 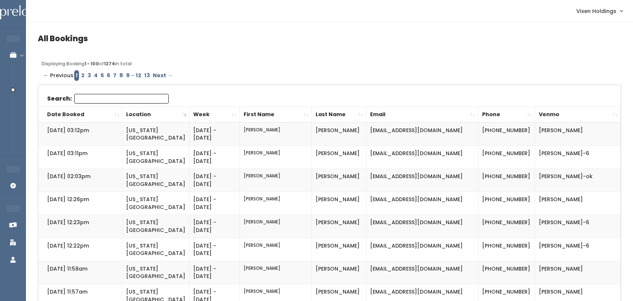 I want to click on em: Page 1, so click(x=76, y=75).